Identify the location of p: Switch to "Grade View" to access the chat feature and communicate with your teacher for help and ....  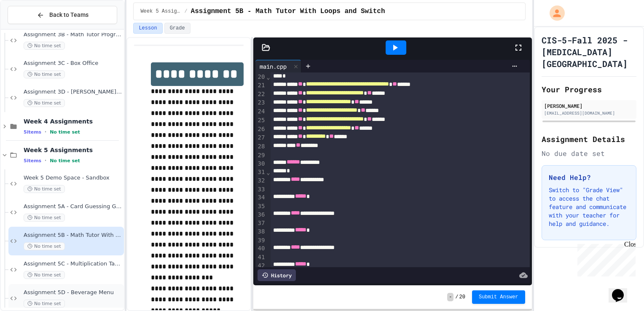
(589, 207).